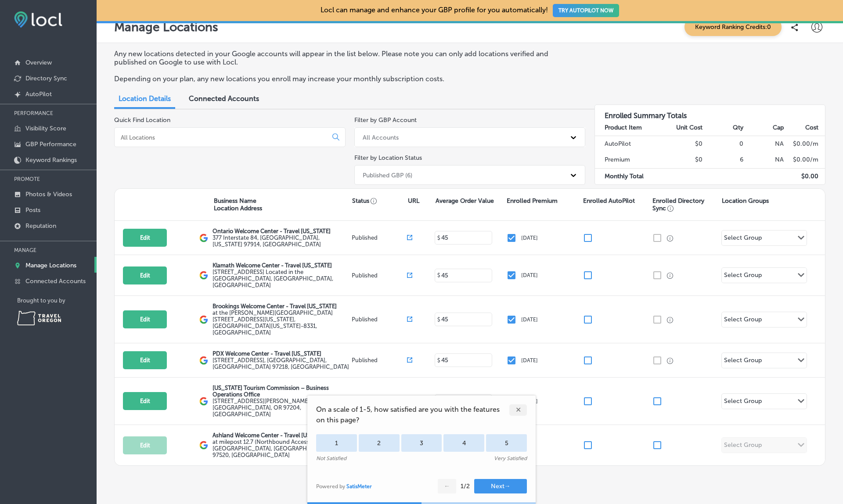  Describe the element at coordinates (804, 128) in the screenshot. I see `th: Cost` at that location.